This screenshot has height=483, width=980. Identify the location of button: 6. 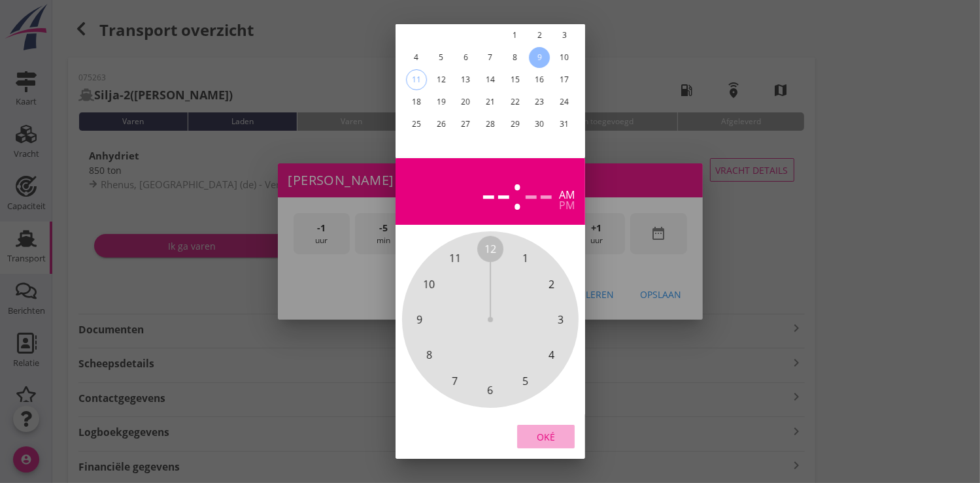
(466, 58).